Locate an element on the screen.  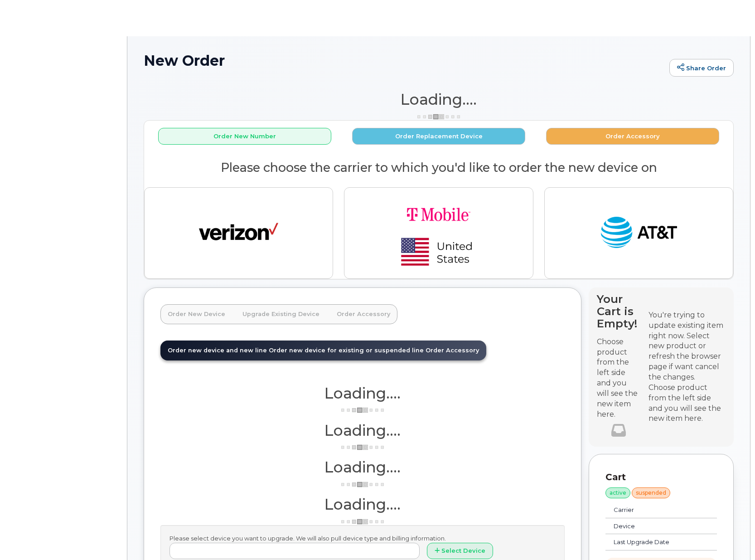
img: verizon-ab2890fd1dd4a6c9cf5f392cd2db4626a3dae38ee8226e09bcb5c993c4c79f81.png is located at coordinates (239, 233).